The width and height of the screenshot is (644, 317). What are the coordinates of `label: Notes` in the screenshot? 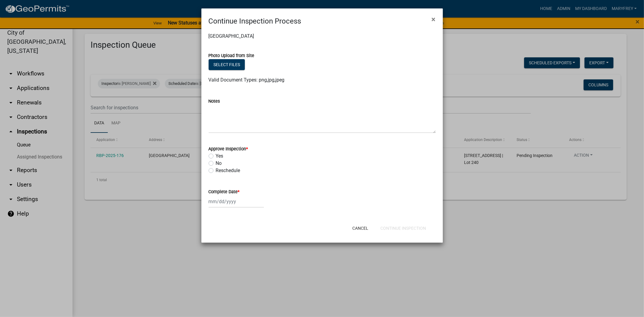 It's located at (214, 101).